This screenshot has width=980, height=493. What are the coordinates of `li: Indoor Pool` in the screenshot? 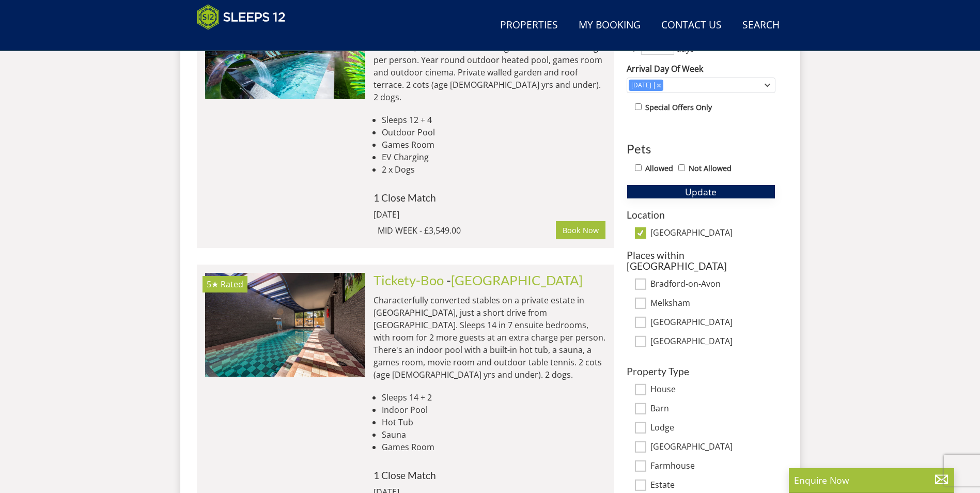 It's located at (494, 410).